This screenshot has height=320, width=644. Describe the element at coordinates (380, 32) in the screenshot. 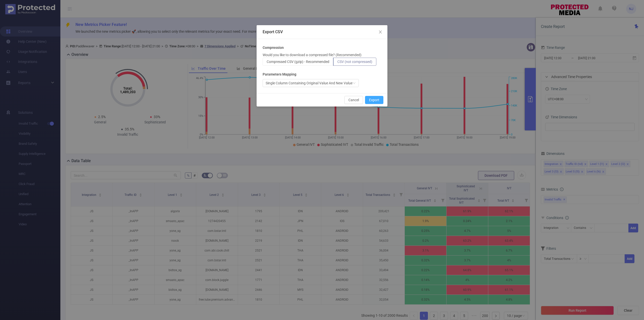

I see `button: Close` at that location.